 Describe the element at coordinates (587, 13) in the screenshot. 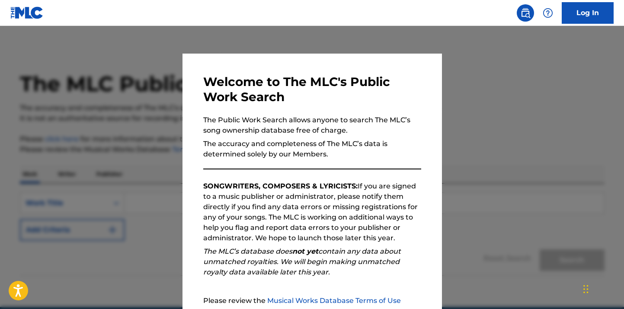

I see `a: Log In` at that location.